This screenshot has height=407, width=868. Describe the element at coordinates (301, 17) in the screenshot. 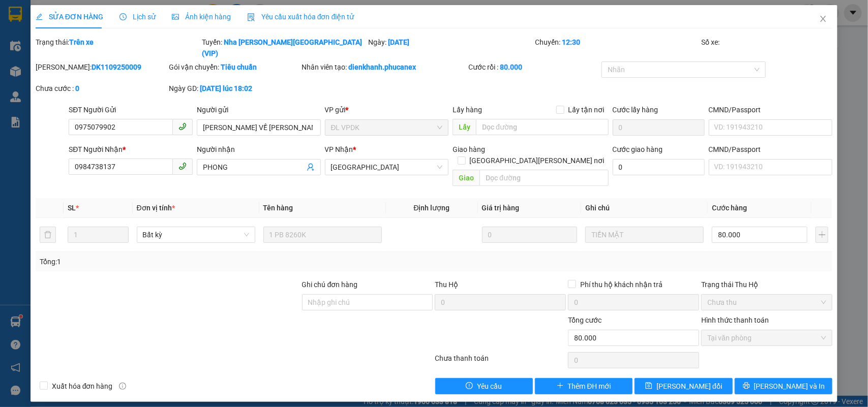

I see `span: Yêu cầu xuất hóa đơn điện tử` at that location.